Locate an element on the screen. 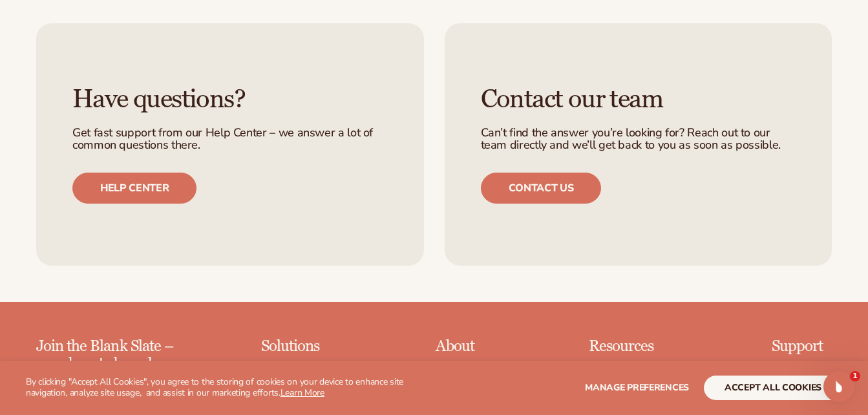  button: Manage preferences is located at coordinates (636, 388).